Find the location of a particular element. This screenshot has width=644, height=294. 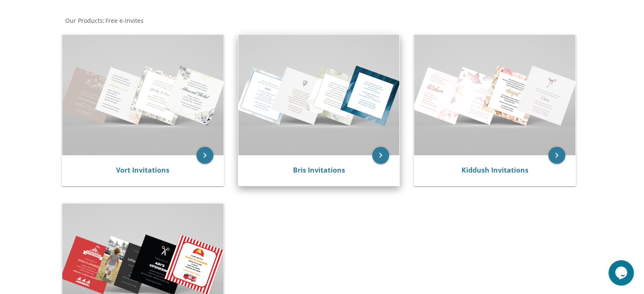

img: Kiddush Invitations is located at coordinates (495, 95).